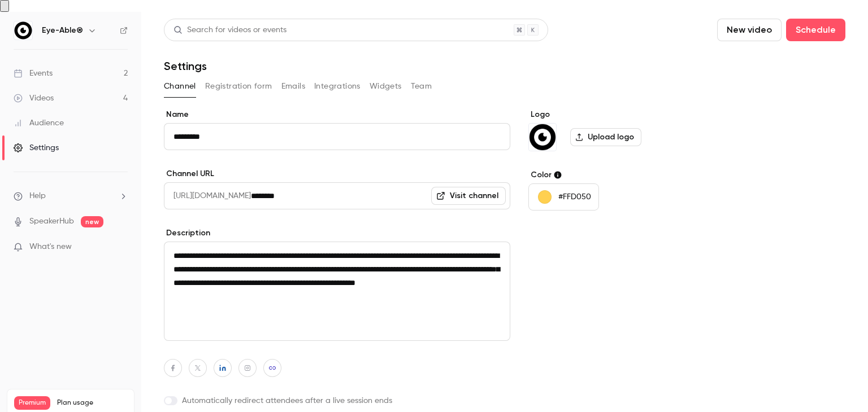 Image resolution: width=868 pixels, height=412 pixels. Describe the element at coordinates (337, 401) in the screenshot. I see `label: Automatically redirect attendees after a live session ends` at that location.